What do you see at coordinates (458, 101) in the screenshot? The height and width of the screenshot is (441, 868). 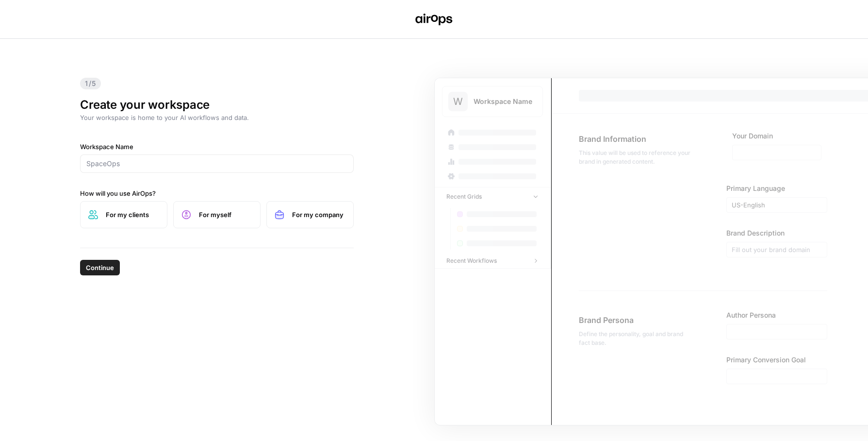 I see `span: W` at bounding box center [458, 101].